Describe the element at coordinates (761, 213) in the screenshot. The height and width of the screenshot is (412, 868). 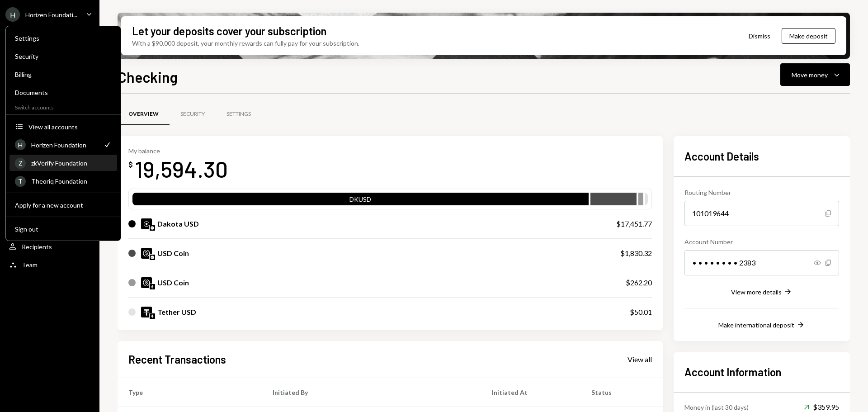
I see `div: 101019644` at that location.